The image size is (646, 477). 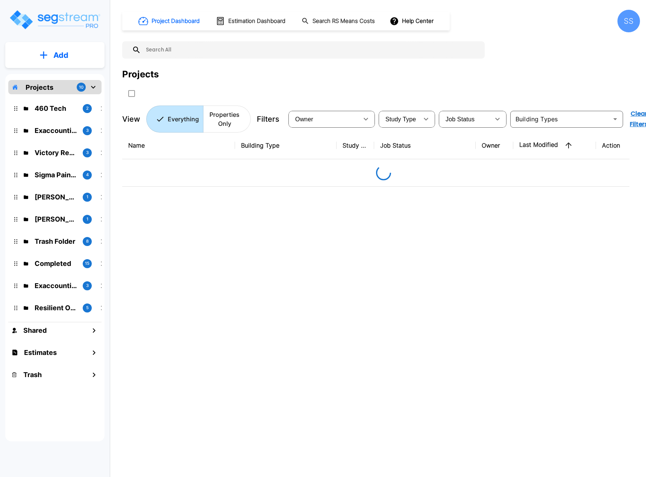 What do you see at coordinates (311, 50) in the screenshot?
I see `input: Search All` at bounding box center [311, 50].